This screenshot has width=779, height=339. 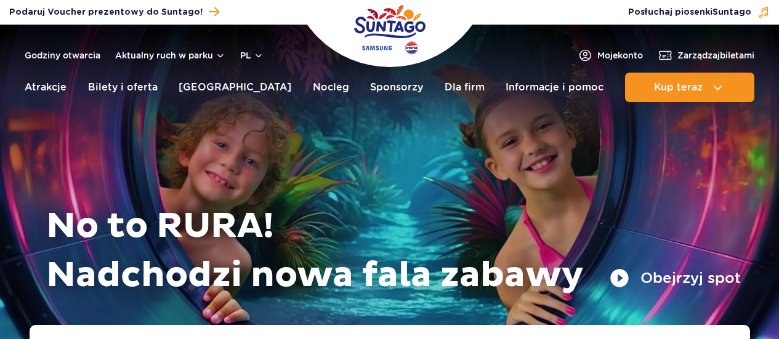 What do you see at coordinates (716, 55) in the screenshot?
I see `span: Zarządzaj biletami` at bounding box center [716, 55].